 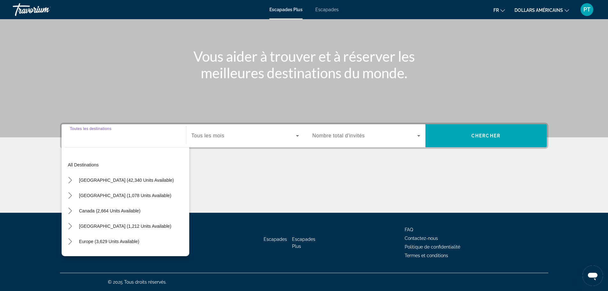 I want to click on font: fr, so click(x=496, y=10).